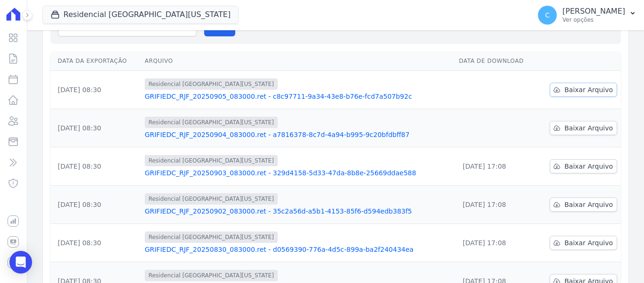  What do you see at coordinates (96, 61) in the screenshot?
I see `th: Data da Exportação` at bounding box center [96, 61].